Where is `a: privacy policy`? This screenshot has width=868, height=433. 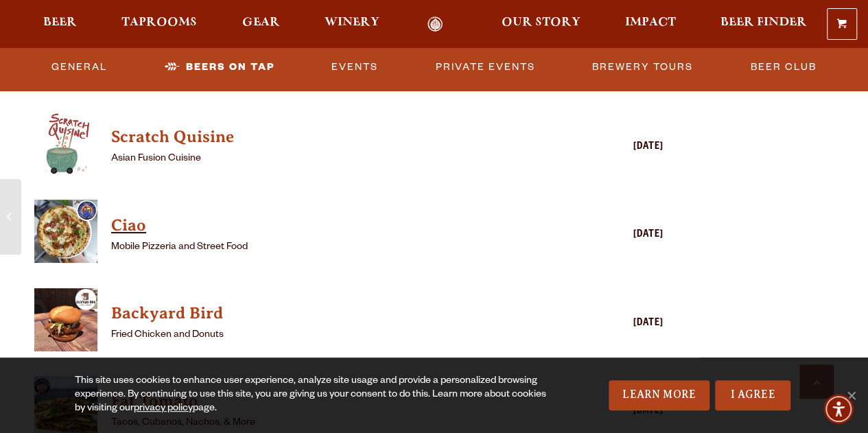
a: privacy policy is located at coordinates (163, 409).